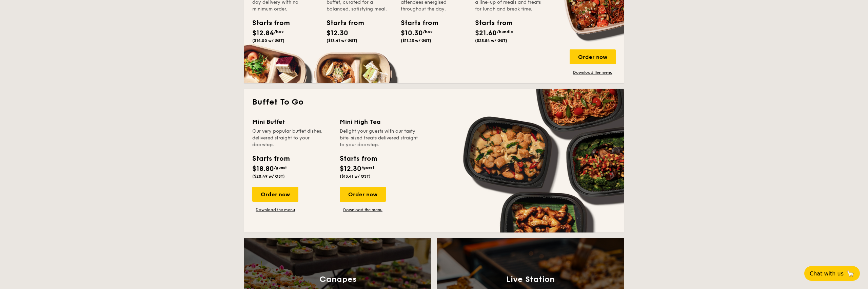 The height and width of the screenshot is (289, 868). What do you see at coordinates (531, 280) in the screenshot?
I see `h3: Live Station` at bounding box center [531, 280].